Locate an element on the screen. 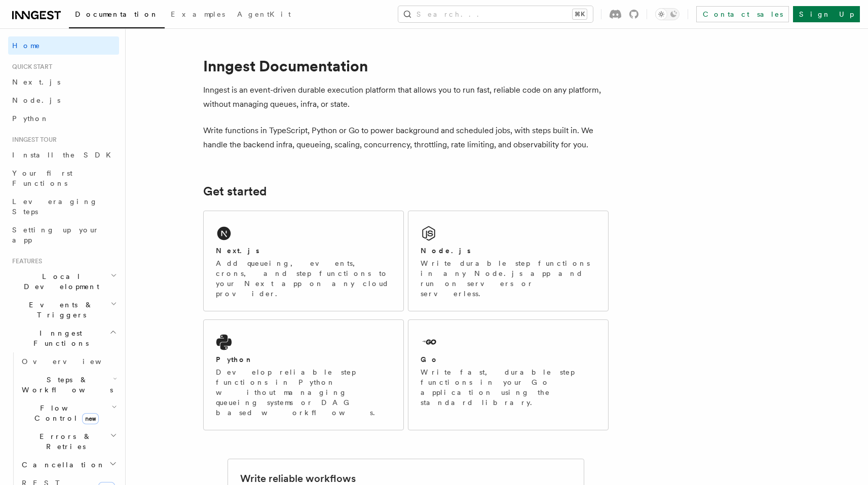 The width and height of the screenshot is (868, 485). p: Write functions in TypeScript, Python or Go to power background and scheduled jobs, with steps bu... is located at coordinates (406, 138).